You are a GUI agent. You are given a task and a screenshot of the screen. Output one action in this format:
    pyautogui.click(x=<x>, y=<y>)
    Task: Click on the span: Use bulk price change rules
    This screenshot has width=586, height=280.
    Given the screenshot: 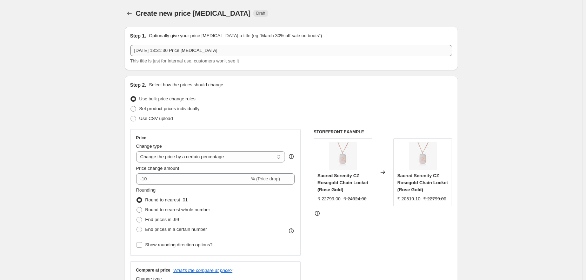 What is the action you would take?
    pyautogui.click(x=167, y=99)
    